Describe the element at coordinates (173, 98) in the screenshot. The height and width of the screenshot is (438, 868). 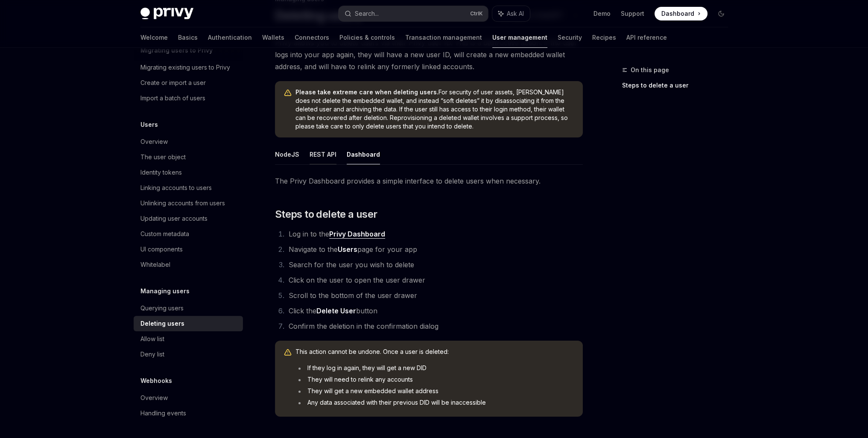
I see `div: Import a batch of users` at that location.